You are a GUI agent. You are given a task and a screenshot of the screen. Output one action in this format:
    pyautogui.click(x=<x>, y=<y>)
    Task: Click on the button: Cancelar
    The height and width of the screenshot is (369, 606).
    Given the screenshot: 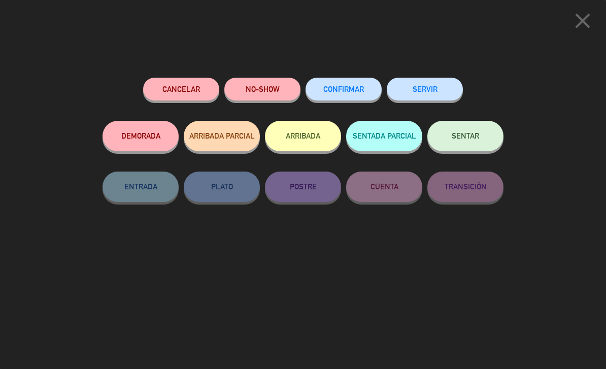 What is the action you would take?
    pyautogui.click(x=181, y=89)
    